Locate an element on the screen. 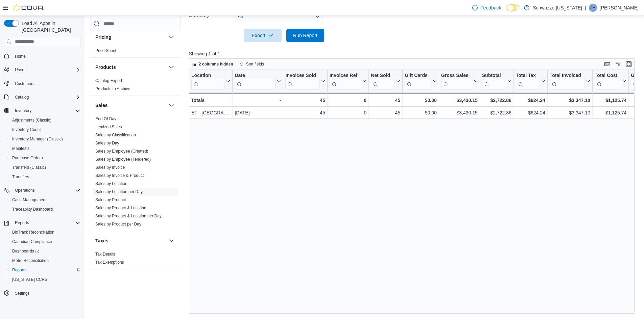 This screenshot has width=644, height=319. a: Reports is located at coordinates (19, 270).